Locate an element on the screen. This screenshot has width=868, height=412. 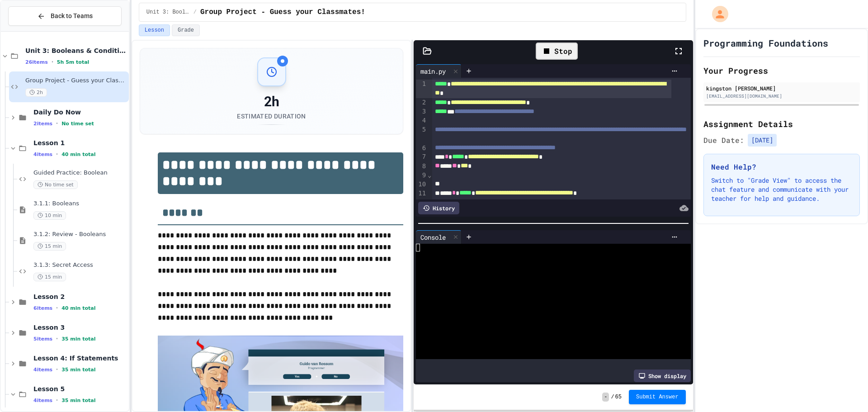
div: 2h is located at coordinates (271, 102).